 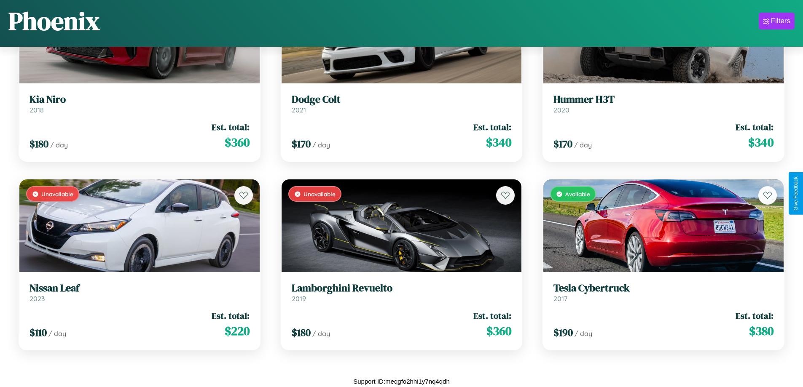 What do you see at coordinates (795, 193) in the screenshot?
I see `div: Give Feedback` at bounding box center [795, 193].